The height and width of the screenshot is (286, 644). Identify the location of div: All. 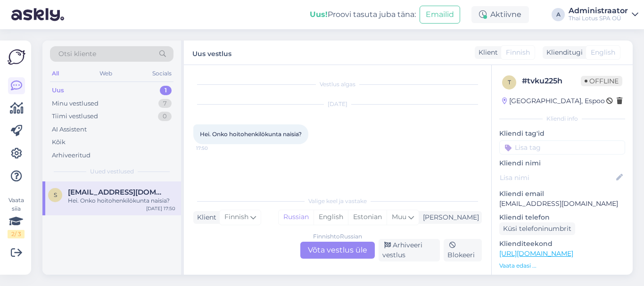
(55, 74).